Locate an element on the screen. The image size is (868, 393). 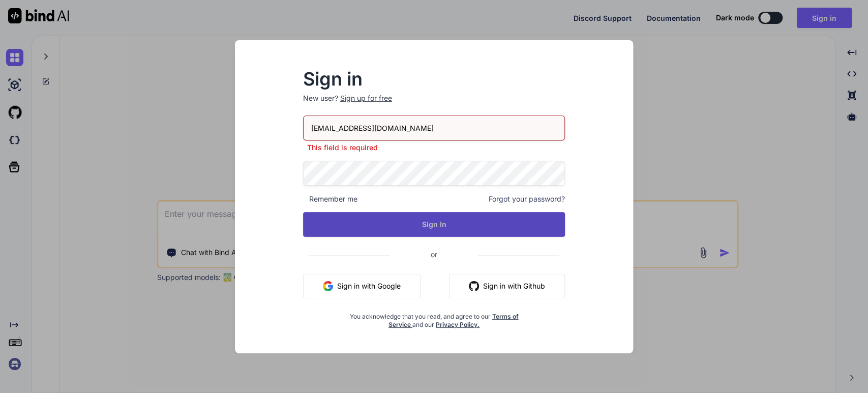
p: New user? is located at coordinates (434, 104).